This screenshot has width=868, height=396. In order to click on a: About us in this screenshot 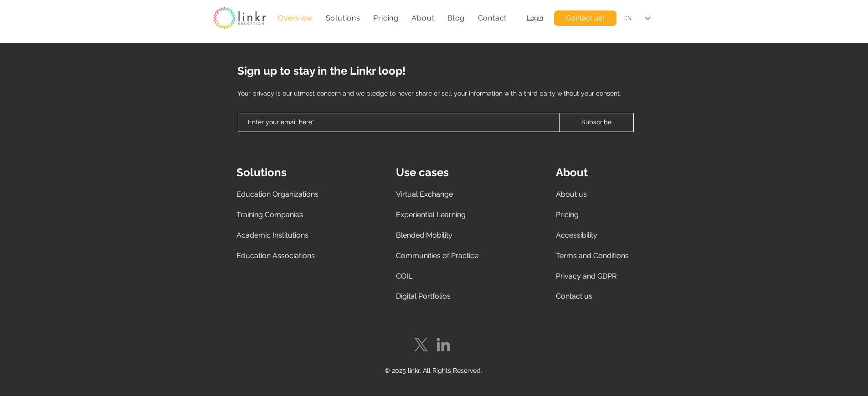, I will do `click(571, 194)`.